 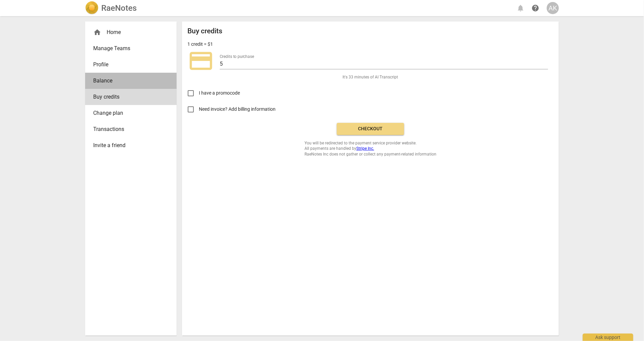 I want to click on label: Credits to purchase, so click(x=237, y=56).